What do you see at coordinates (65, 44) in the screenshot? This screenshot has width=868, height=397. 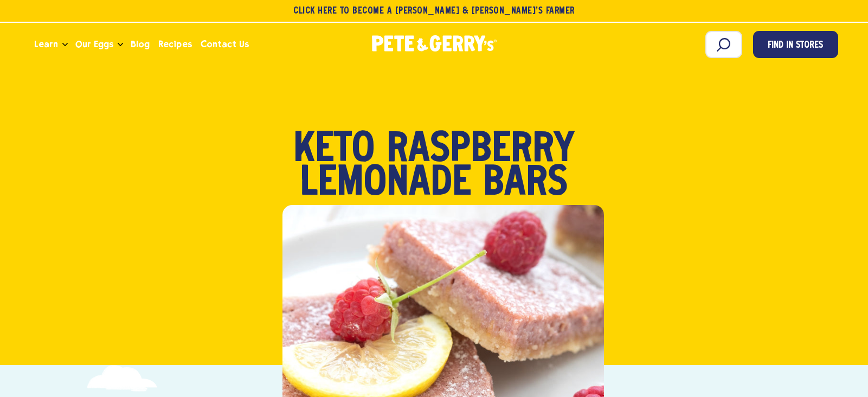 I see `button: Open the dropdown menu for Learn` at bounding box center [65, 44].